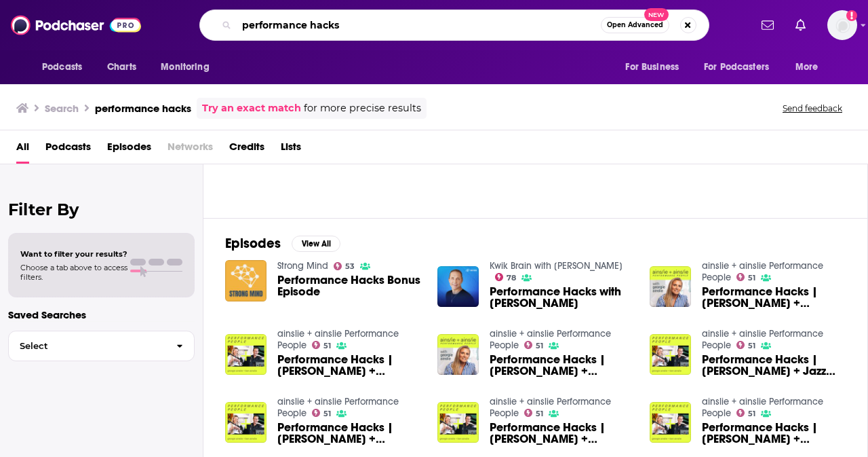  Describe the element at coordinates (76, 25) in the screenshot. I see `img: Podchaser - Follow, Share and Rate Podcasts` at that location.